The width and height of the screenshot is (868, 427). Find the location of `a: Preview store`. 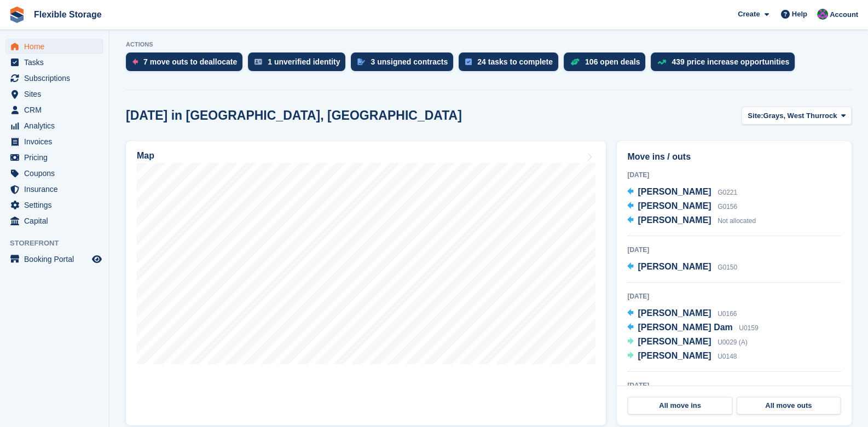

a: Preview store is located at coordinates (97, 259).